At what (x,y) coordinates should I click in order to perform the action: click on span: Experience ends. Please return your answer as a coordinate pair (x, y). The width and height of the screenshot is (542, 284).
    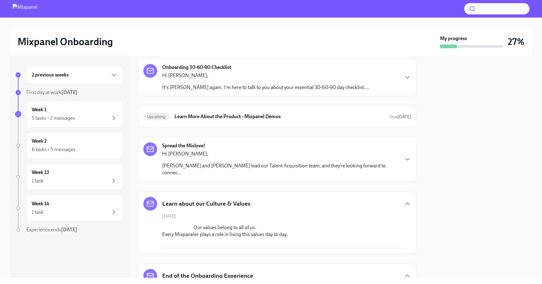
    Looking at the image, I should click on (52, 229).